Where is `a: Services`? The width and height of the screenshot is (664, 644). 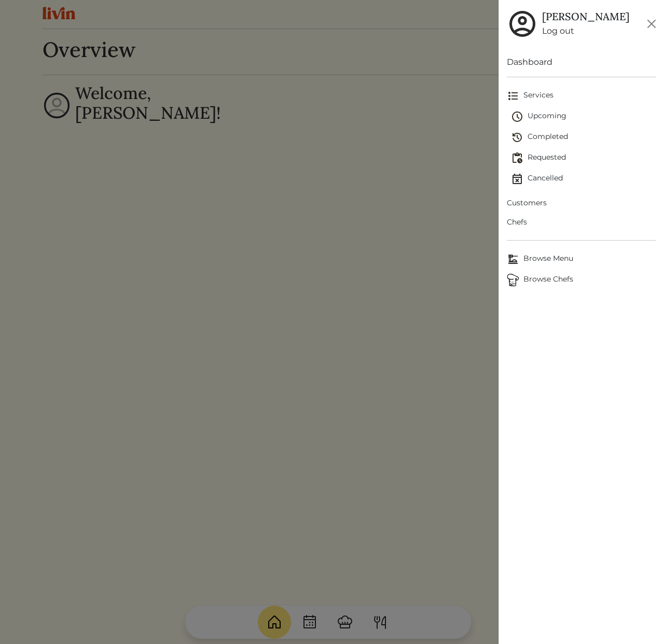 a: Services is located at coordinates (581, 96).